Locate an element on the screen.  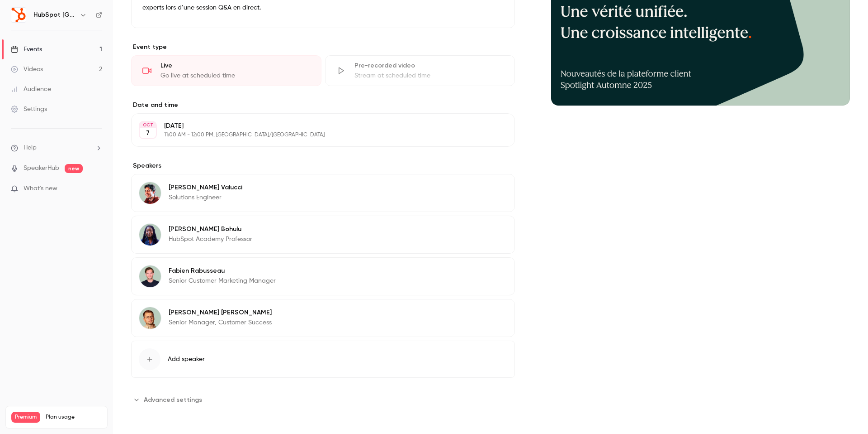
span: Advanced settings is located at coordinates (173, 399).